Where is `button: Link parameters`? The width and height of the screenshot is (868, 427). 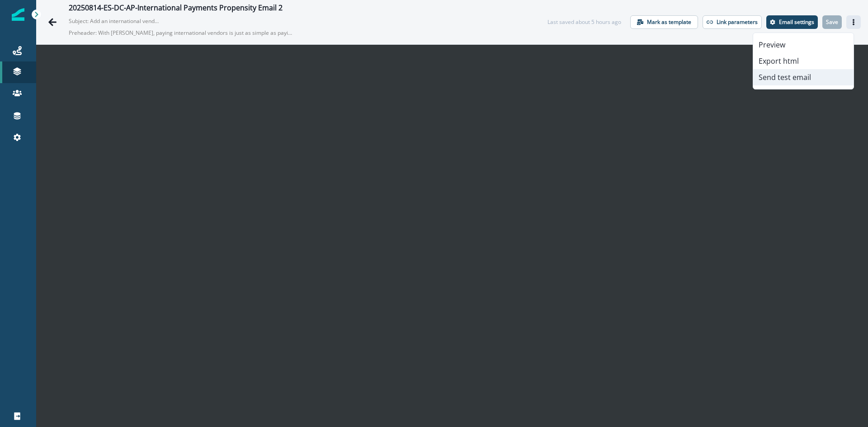
button: Link parameters is located at coordinates (732, 22).